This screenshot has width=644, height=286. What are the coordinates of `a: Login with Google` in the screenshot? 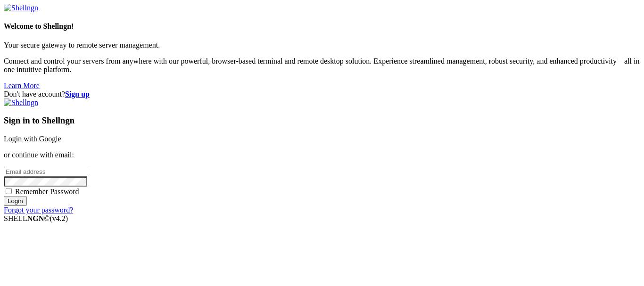 It's located at (32, 138).